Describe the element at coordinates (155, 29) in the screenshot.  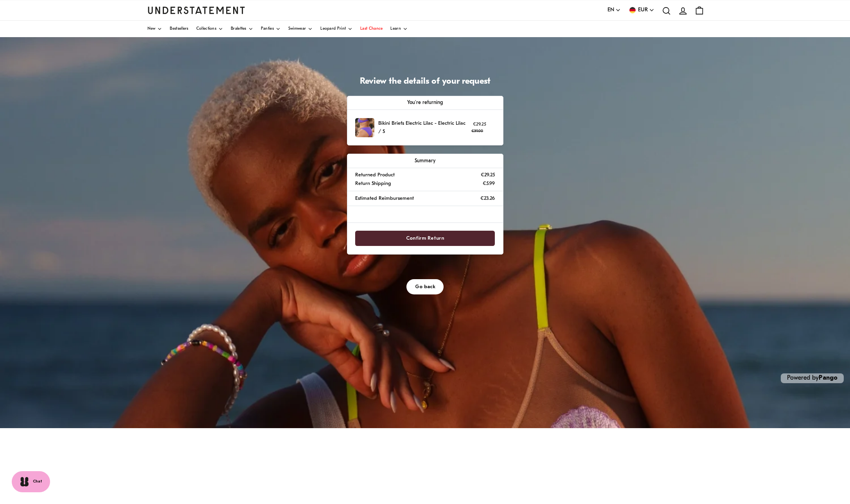
I see `a: New` at that location.